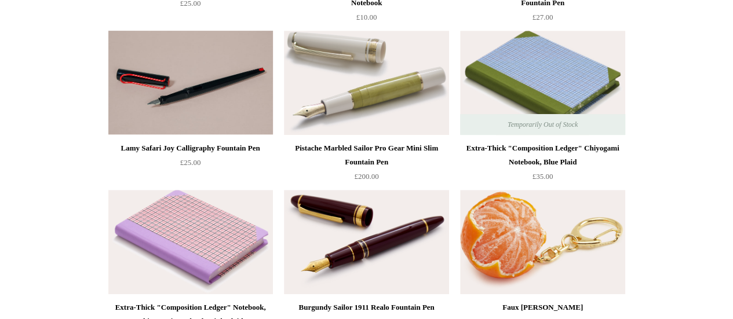  I want to click on a: Extra-Thick "Composition Ledger" Chiyogami Notebook, Blue Plaid Extra-Thick "Composition Ledger" ..., so click(542, 83).